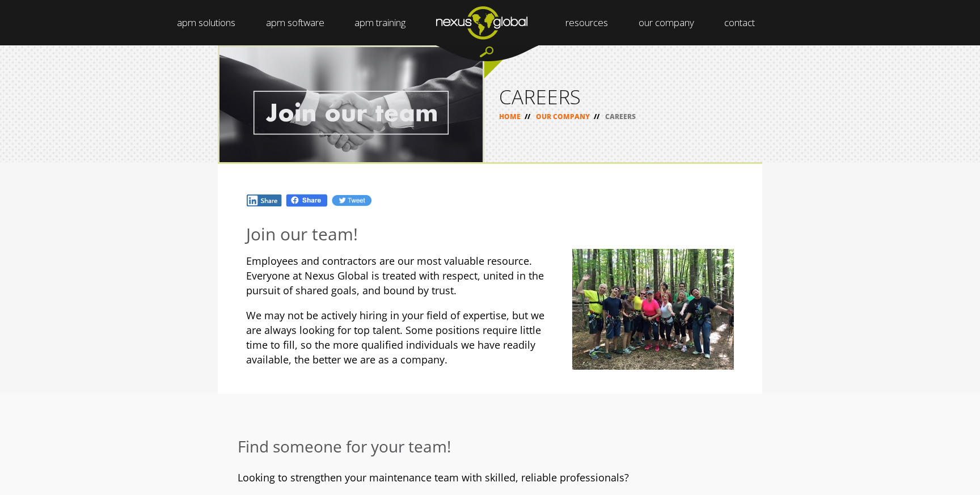 The height and width of the screenshot is (495, 980). What do you see at coordinates (490, 478) in the screenshot?
I see `p: Looking to strengthen your maintenance team with skilled, reliable professionals?` at bounding box center [490, 478].